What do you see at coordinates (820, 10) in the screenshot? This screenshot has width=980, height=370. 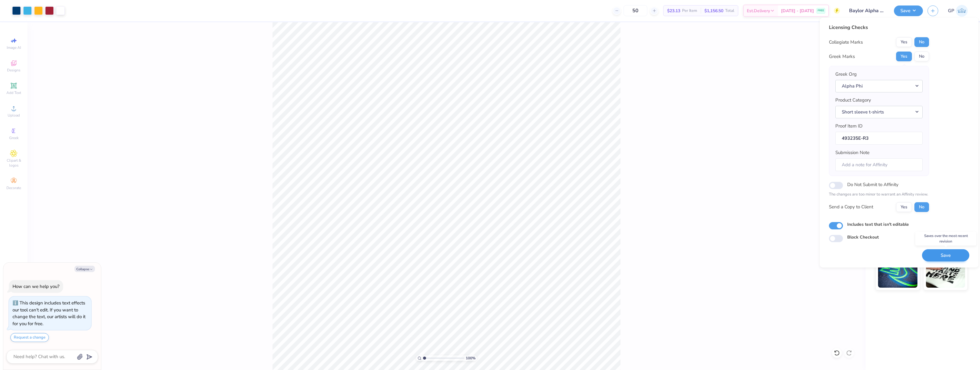 I see `span: FREE` at bounding box center [820, 10].